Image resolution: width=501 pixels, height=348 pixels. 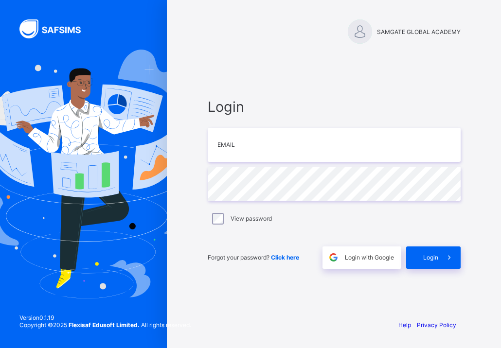 What do you see at coordinates (56, 29) in the screenshot?
I see `img: SAFSIMS Logo` at bounding box center [56, 29].